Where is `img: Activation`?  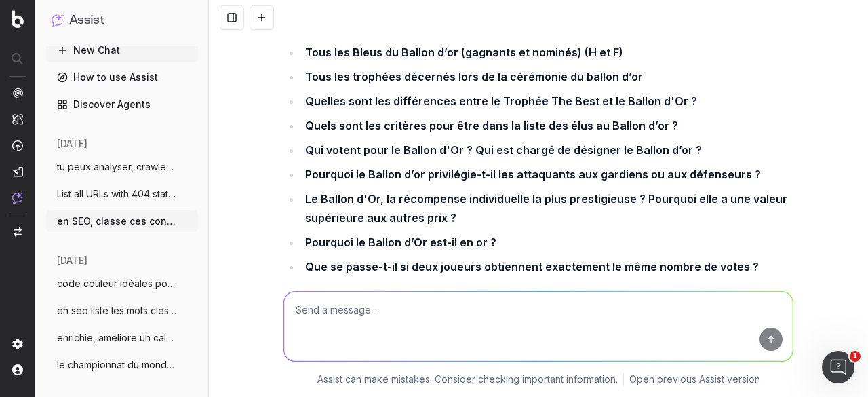 img: Activation is located at coordinates (18, 145).